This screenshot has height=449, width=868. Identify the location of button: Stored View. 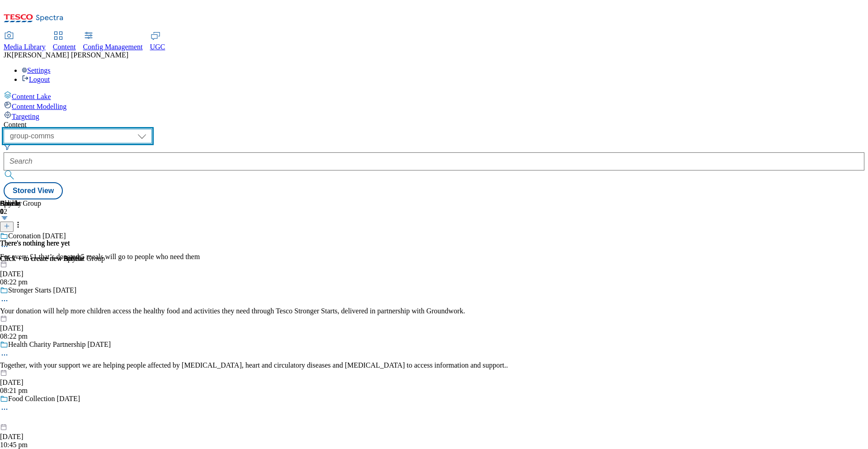
(33, 190).